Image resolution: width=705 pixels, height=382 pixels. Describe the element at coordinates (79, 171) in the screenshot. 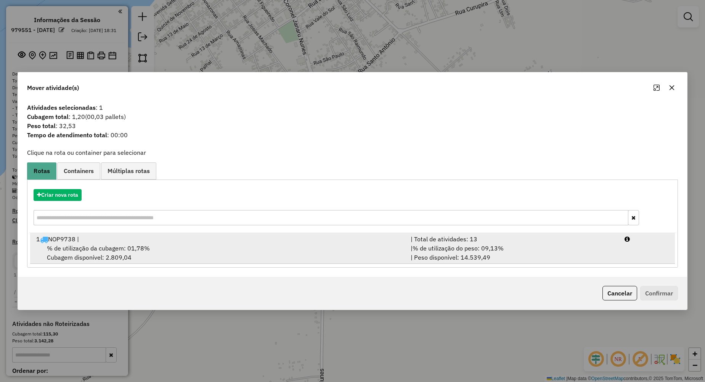

I see `span: Containers` at that location.